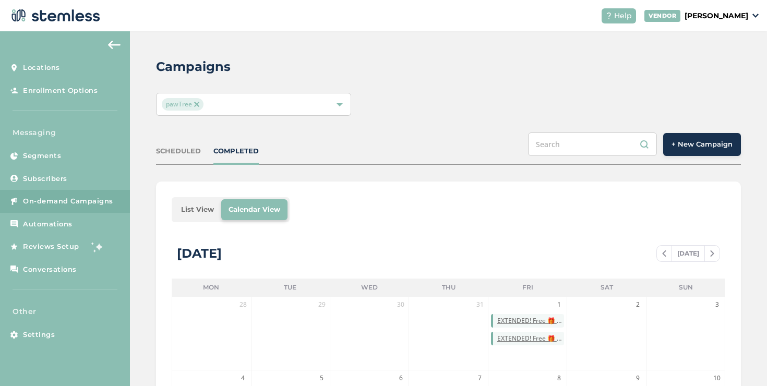  What do you see at coordinates (45, 179) in the screenshot?
I see `span: Subscribers` at bounding box center [45, 179].